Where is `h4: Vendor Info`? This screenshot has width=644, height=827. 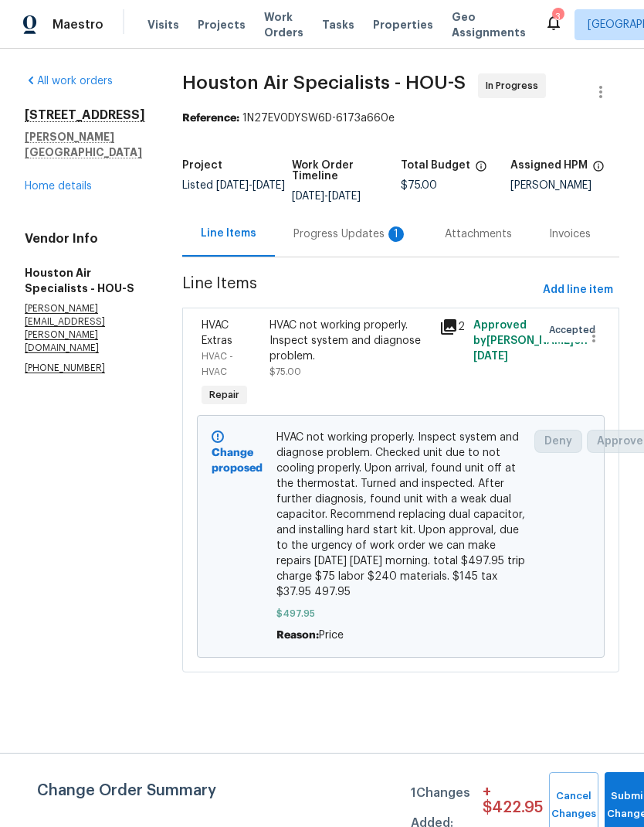 h4: Vendor Info is located at coordinates (85, 239).